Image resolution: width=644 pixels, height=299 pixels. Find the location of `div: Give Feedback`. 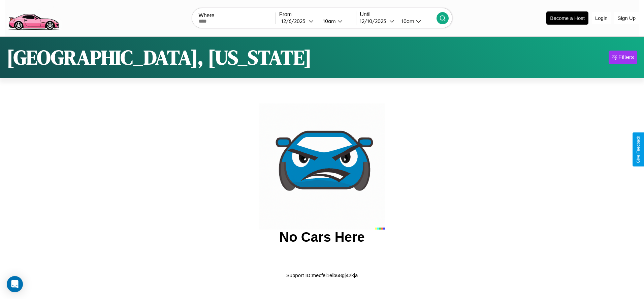

div: Give Feedback is located at coordinates (638, 150).